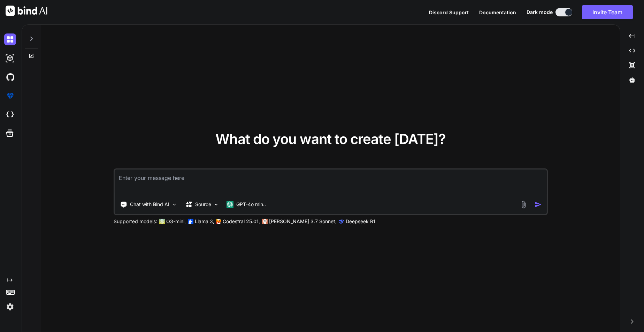 This screenshot has width=644, height=332. I want to click on img: attachment, so click(524, 204).